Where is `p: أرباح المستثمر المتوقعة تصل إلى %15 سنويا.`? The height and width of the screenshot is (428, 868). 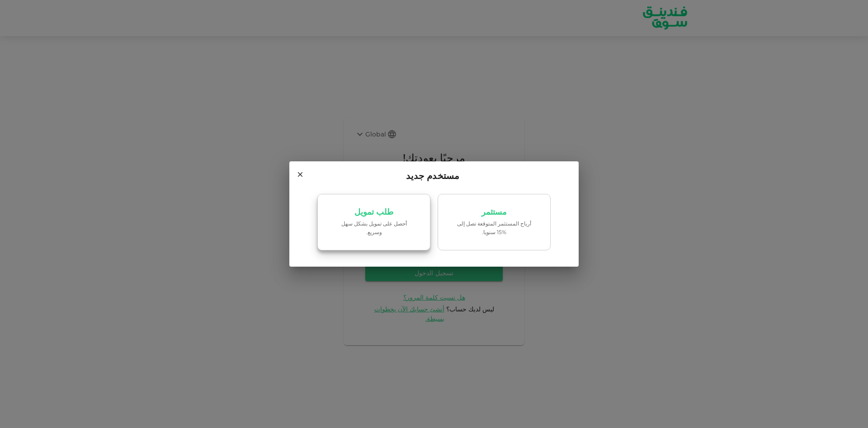 p: أرباح المستثمر المتوقعة تصل إلى %15 سنويا. is located at coordinates (494, 228).